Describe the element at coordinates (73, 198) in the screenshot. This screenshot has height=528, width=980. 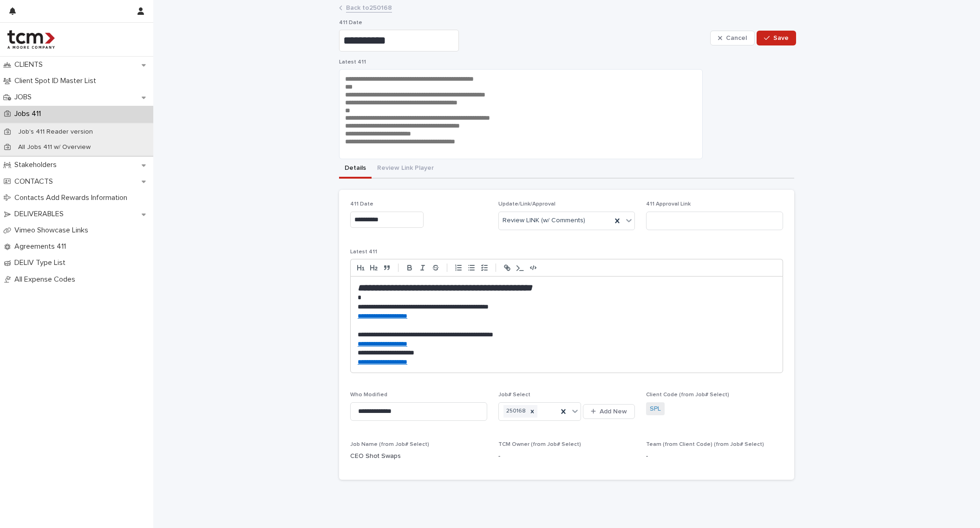
I see `p: Contacts Add Rewards Information` at that location.